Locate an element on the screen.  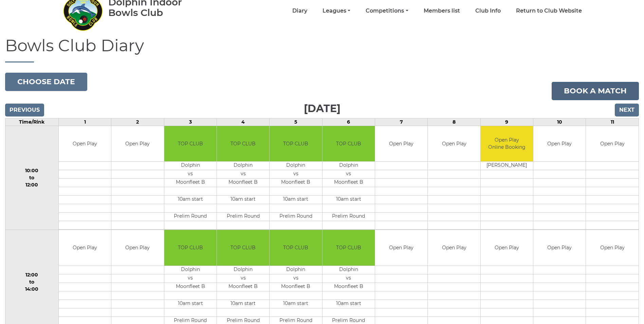
a: Diary is located at coordinates (300, 11).